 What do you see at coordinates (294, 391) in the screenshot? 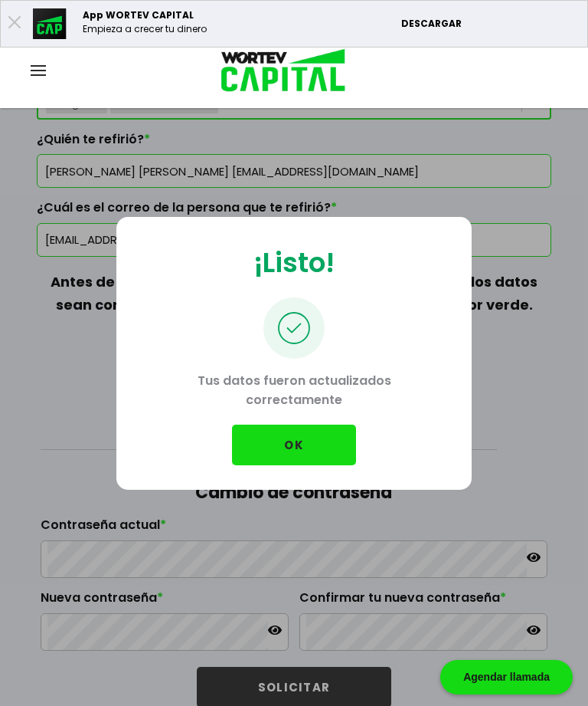
I see `p: Tus datos fueron actualizados correctamente` at bounding box center [294, 391].